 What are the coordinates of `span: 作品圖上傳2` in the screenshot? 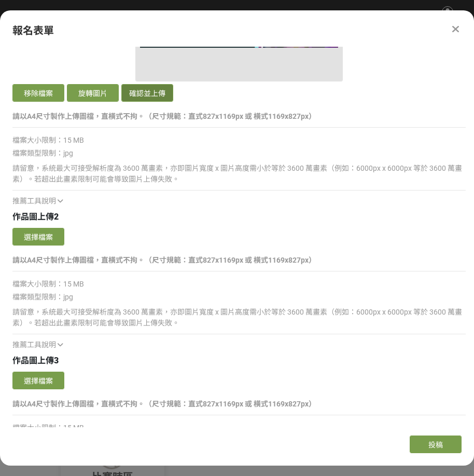 It's located at (35, 216).